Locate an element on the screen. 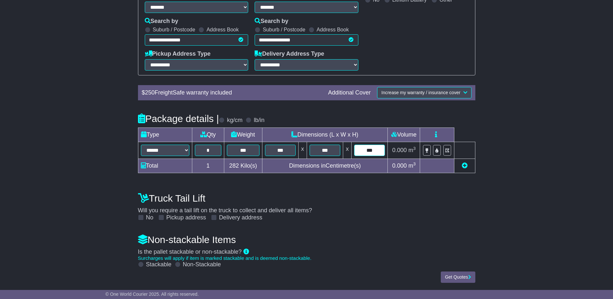 This screenshot has height=299, width=613. span: © One World Courier 2025. All rights reserved. is located at coordinates (152, 294).